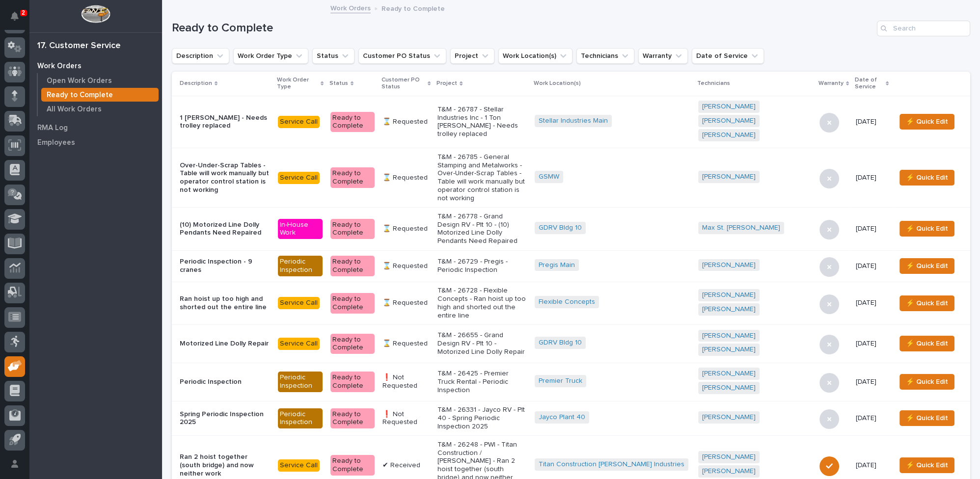 The width and height of the screenshot is (980, 479). I want to click on tr: Spring Periodic Inspection 2025Periodic InspectionReady to Complete❗ Not RequestedT&M - 26331 - J..., so click(571, 418).